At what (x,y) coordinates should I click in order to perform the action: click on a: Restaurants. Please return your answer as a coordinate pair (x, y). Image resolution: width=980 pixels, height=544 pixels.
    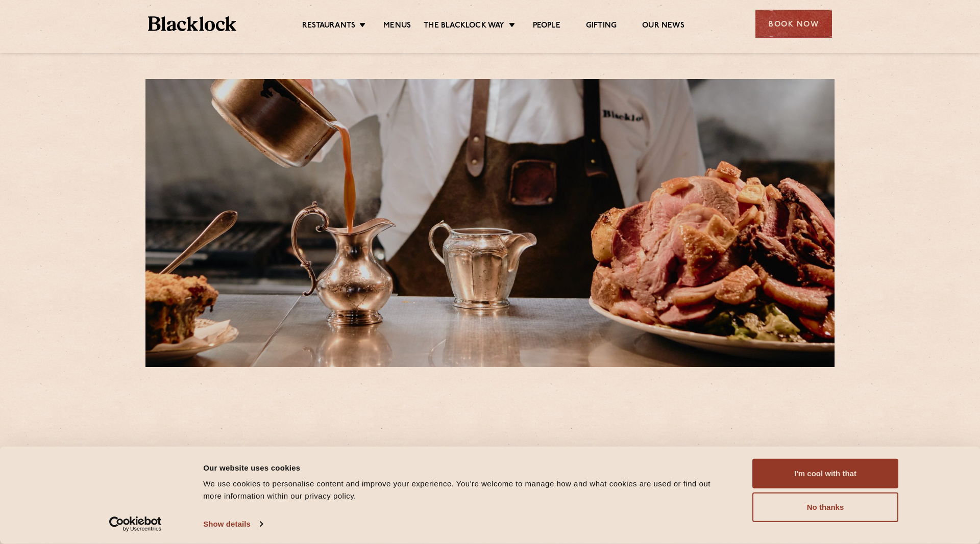
    Looking at the image, I should click on (329, 27).